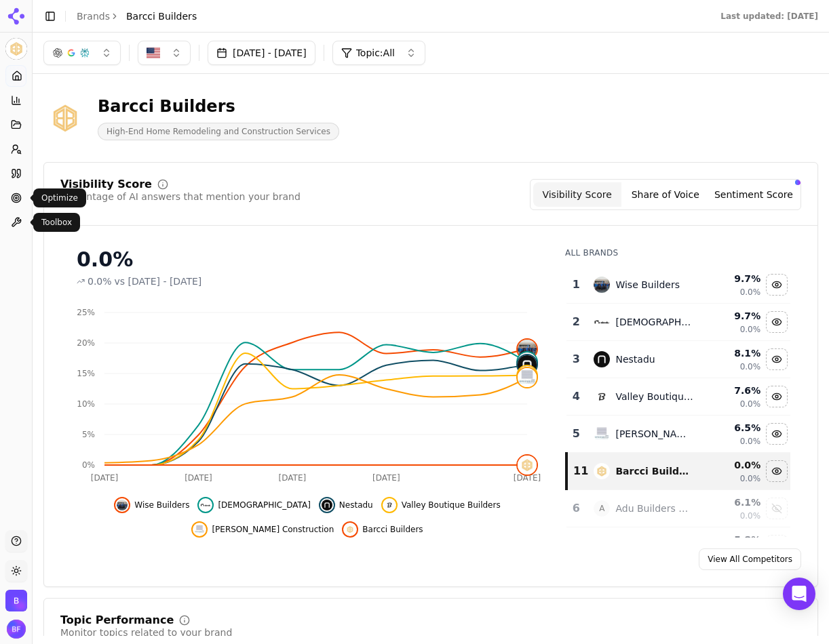  I want to click on button: Hide nestadu data, so click(777, 359).